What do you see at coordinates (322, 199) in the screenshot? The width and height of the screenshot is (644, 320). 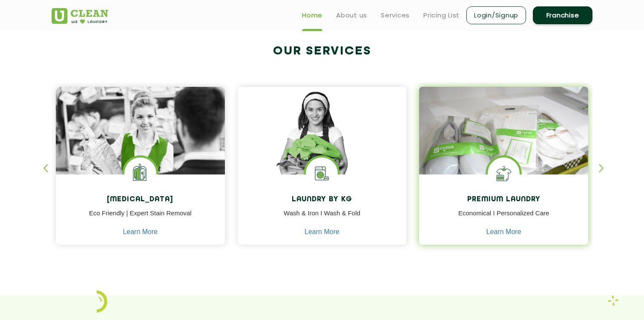 I see `h4: Laundry by Kg` at bounding box center [322, 199].